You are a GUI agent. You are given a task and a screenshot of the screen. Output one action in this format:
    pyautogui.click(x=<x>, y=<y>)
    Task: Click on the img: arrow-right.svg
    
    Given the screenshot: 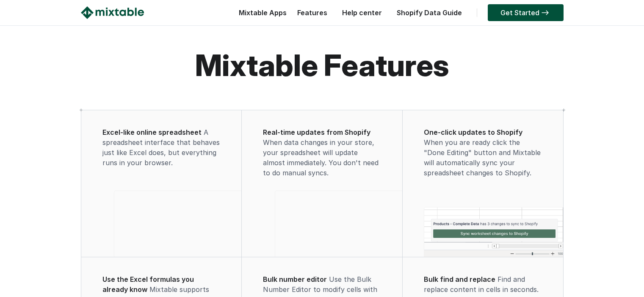 What is the action you would take?
    pyautogui.click(x=544, y=12)
    